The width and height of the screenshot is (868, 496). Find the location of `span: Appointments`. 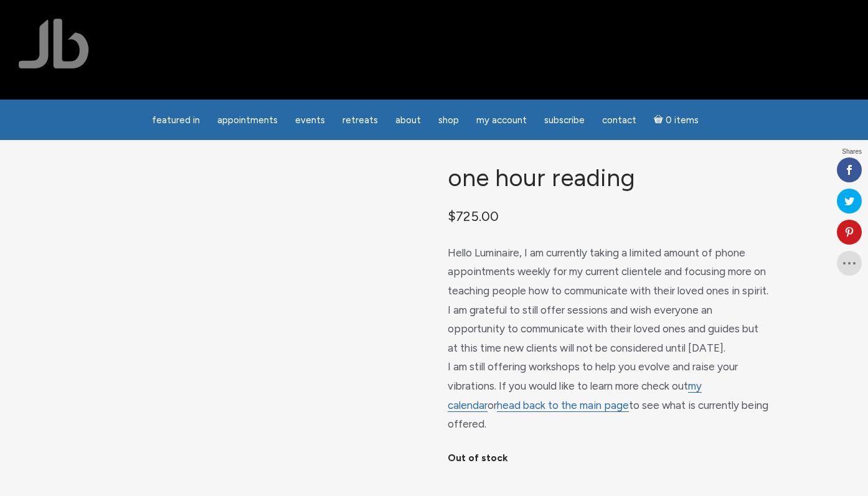

span: Appointments is located at coordinates (247, 120).